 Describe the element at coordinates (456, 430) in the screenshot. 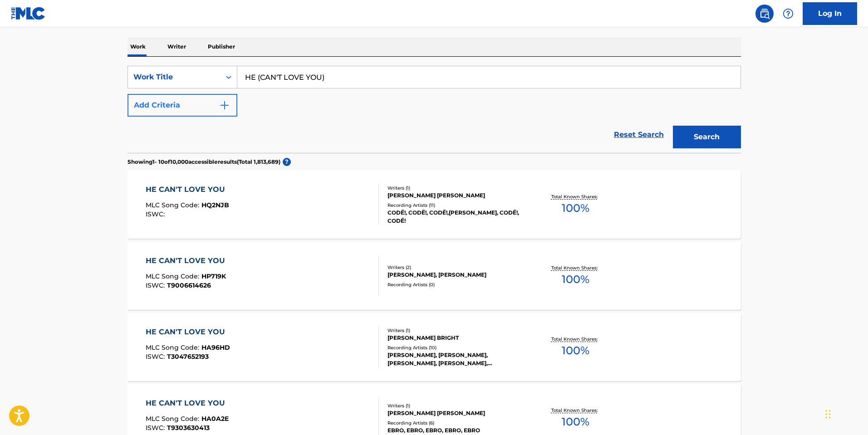

I see `div: EBRO, EBRO, EBRO, EBRO, EBRO` at that location.